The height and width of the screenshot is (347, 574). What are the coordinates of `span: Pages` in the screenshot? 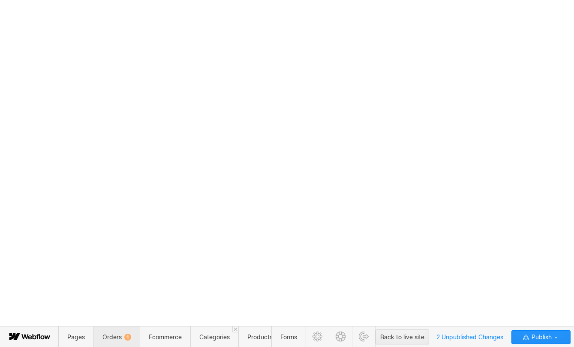 It's located at (76, 337).